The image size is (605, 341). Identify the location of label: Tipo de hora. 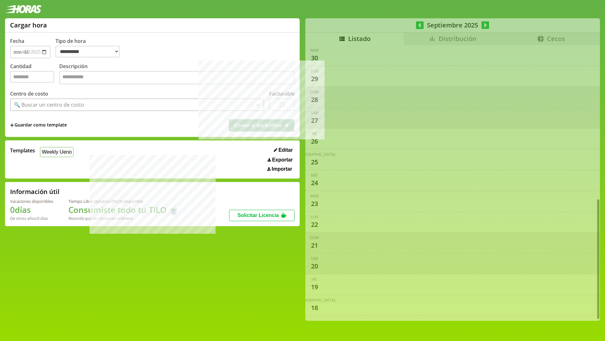
(90, 48).